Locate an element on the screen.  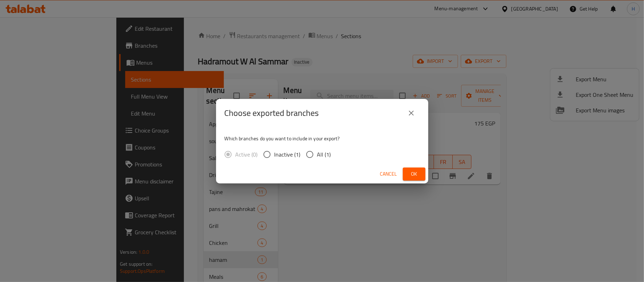
span: Inactive (1) is located at coordinates (287, 154).